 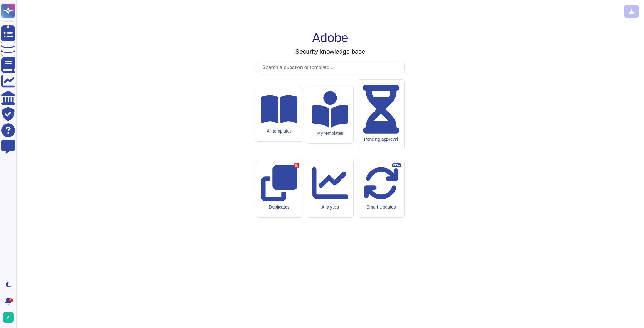 What do you see at coordinates (11, 300) in the screenshot?
I see `div: 9+` at bounding box center [11, 300].